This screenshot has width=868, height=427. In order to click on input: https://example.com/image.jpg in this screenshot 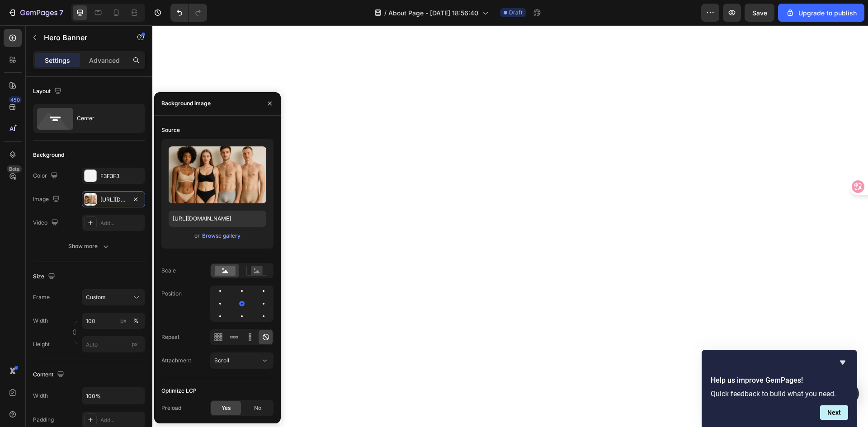, I will do `click(217, 219)`.